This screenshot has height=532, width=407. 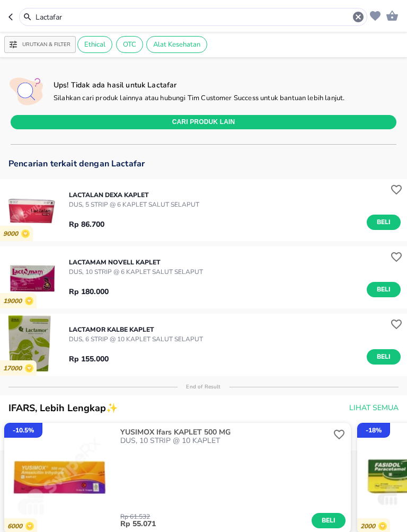 What do you see at coordinates (134, 195) in the screenshot?
I see `p: LACTALAN Dexa KAPLET` at bounding box center [134, 195].